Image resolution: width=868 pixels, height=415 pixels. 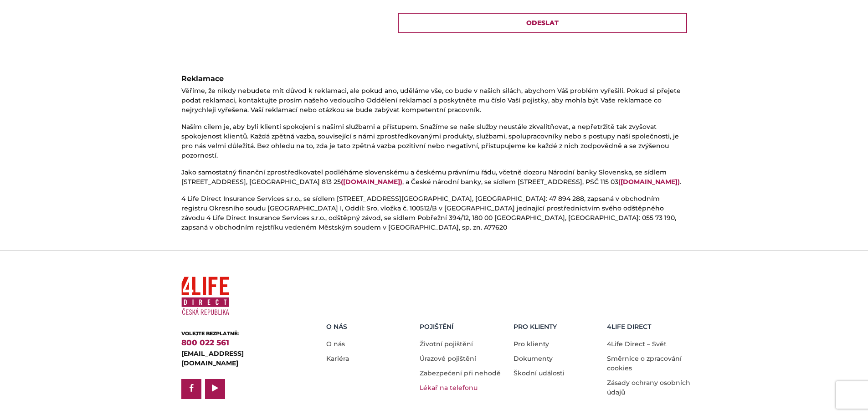 I want to click on a: Pro klienty, so click(x=532, y=344).